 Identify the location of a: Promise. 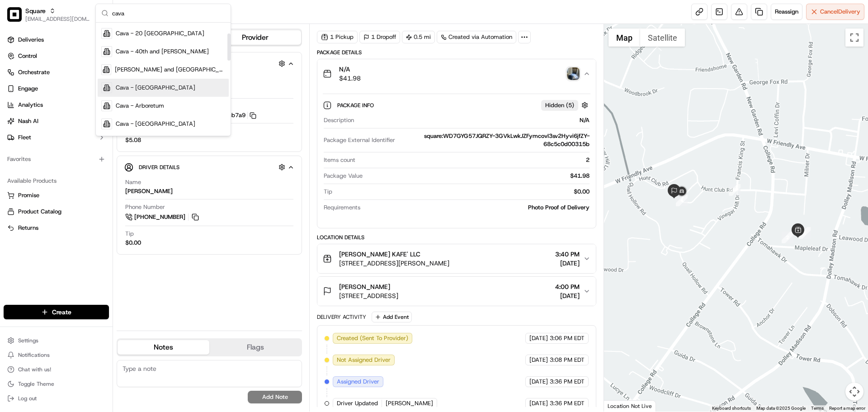
(56, 196).